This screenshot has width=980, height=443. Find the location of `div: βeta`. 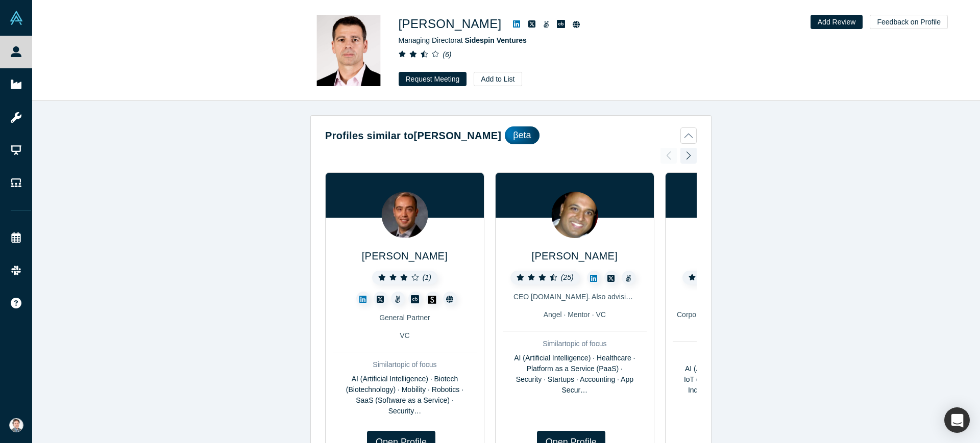

div: βeta is located at coordinates (522, 135).